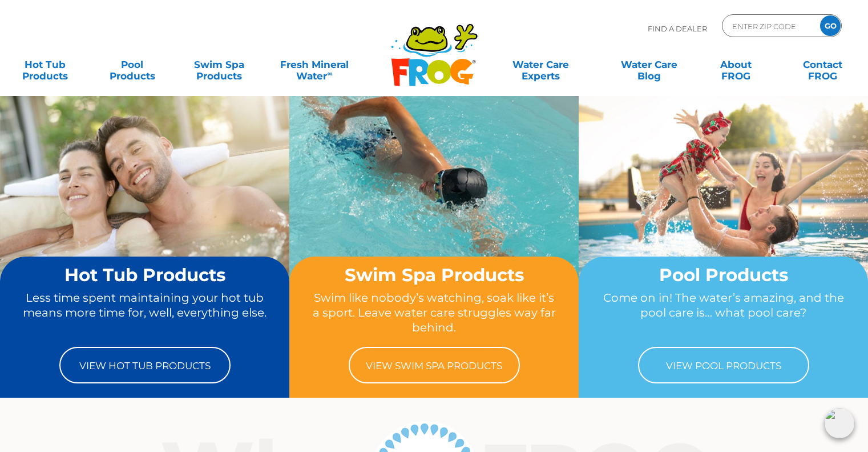 The height and width of the screenshot is (452, 868). What do you see at coordinates (723, 313) in the screenshot?
I see `p: Come on in! The water’s amazing, and the pool care is… what pool care?` at bounding box center [723, 313].